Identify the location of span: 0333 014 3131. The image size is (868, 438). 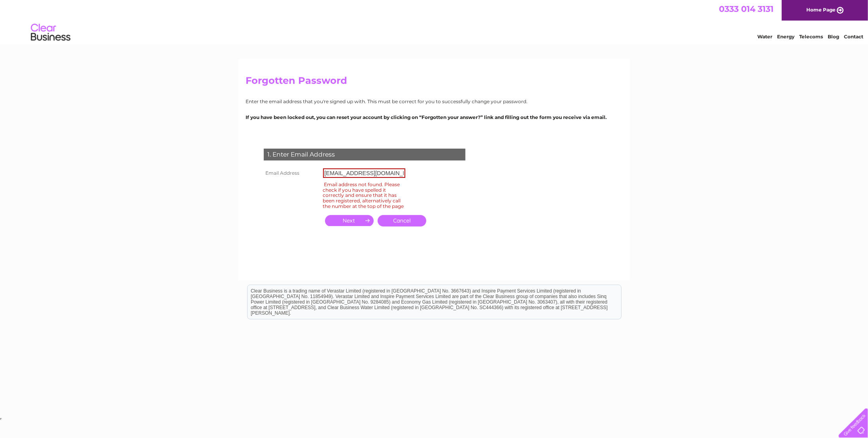
(746, 9).